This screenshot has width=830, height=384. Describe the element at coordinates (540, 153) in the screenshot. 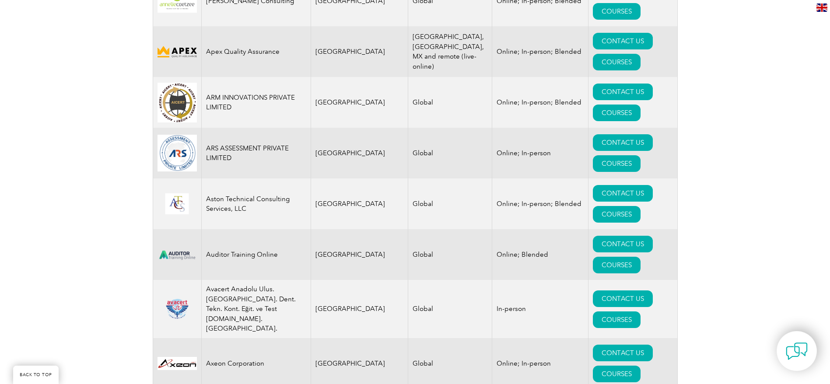

I see `td: Online; In-person` at that location.